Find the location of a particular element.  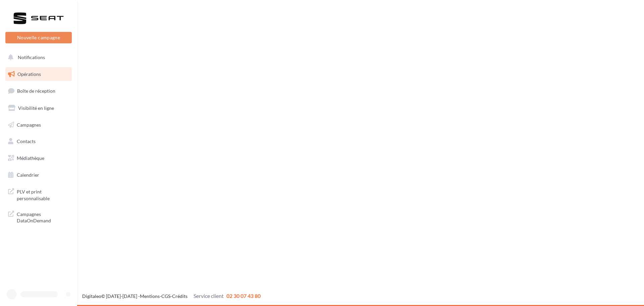

span: Calendrier is located at coordinates (28, 175).